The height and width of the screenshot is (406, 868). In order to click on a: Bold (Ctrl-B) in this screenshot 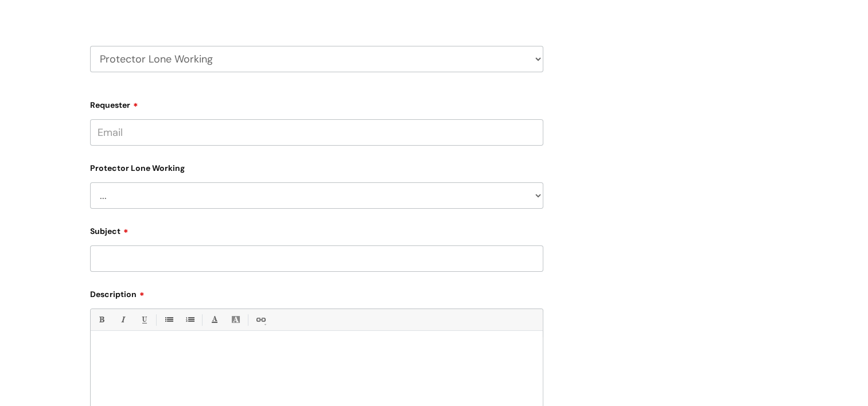, I will do `click(101, 319)`.